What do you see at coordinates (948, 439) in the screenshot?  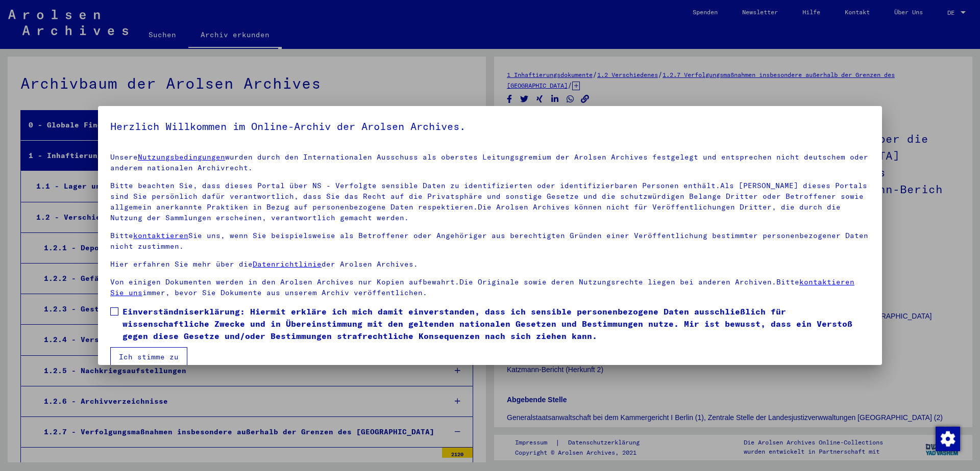 I see `img: Zustimmung ändern` at bounding box center [948, 439].